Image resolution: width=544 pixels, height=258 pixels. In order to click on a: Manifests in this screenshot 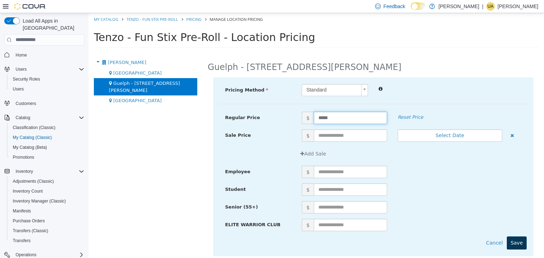, I will do `click(22, 211)`.